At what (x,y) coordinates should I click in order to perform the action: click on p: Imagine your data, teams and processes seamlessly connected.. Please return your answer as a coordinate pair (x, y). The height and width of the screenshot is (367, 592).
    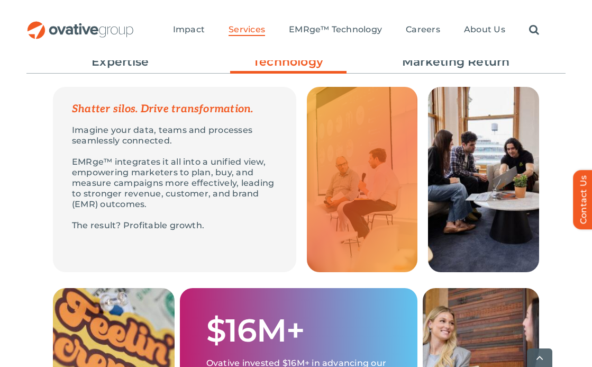
    Looking at the image, I should click on (175, 135).